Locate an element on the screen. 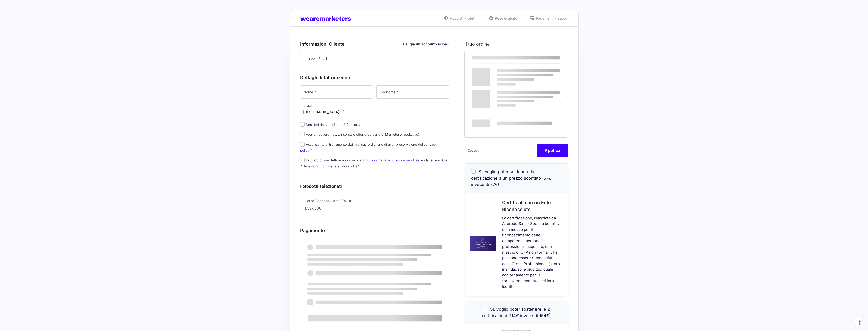 This screenshot has width=868, height=331. input: Sì, voglio poter sostenere le 2 certificazioni (114€ invece di 154€) is located at coordinates (485, 308).